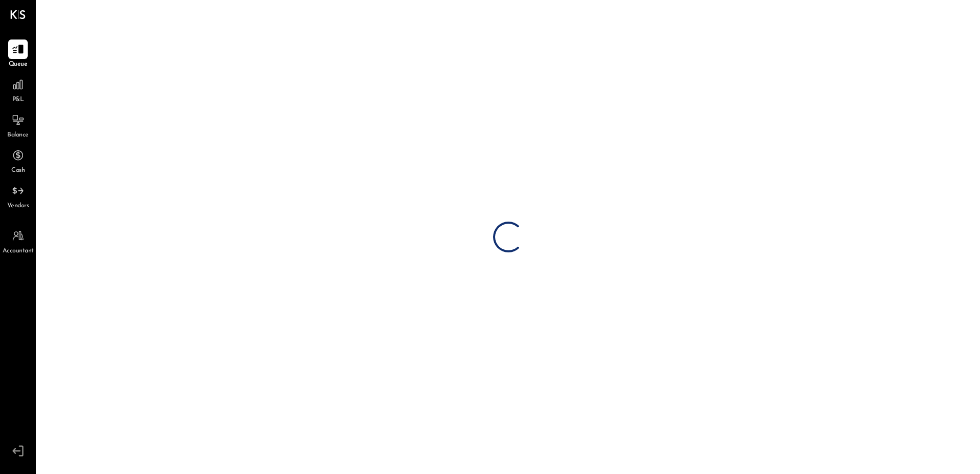  Describe the element at coordinates (18, 206) in the screenshot. I see `span: Vendors` at that location.